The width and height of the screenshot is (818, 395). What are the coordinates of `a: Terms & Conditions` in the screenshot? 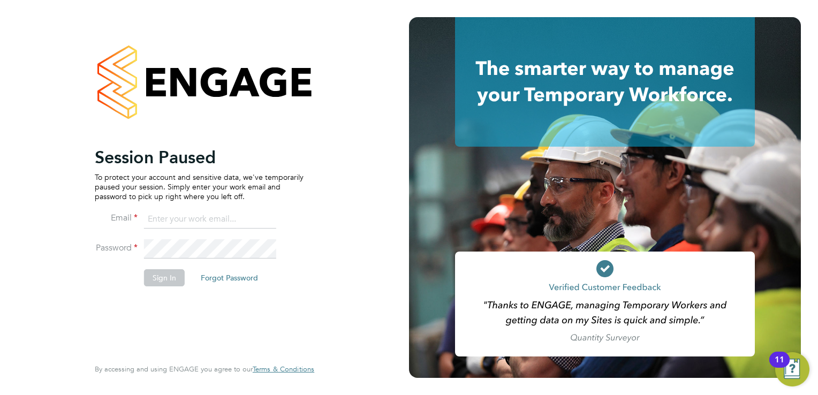 It's located at (283, 369).